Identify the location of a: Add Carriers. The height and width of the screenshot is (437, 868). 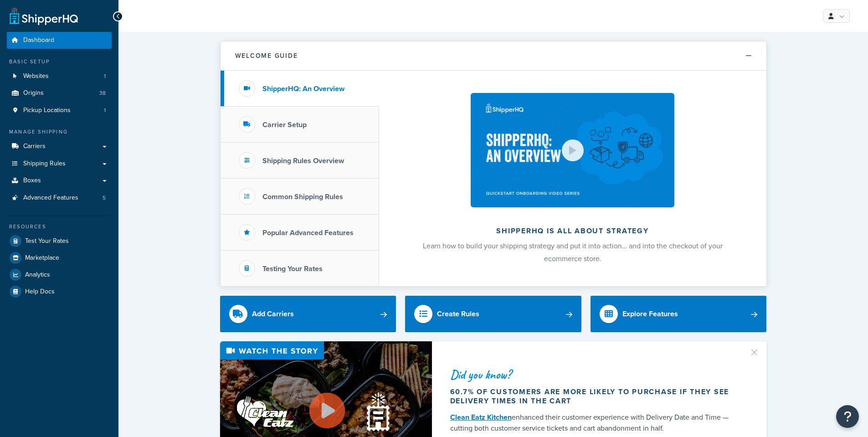
(308, 314).